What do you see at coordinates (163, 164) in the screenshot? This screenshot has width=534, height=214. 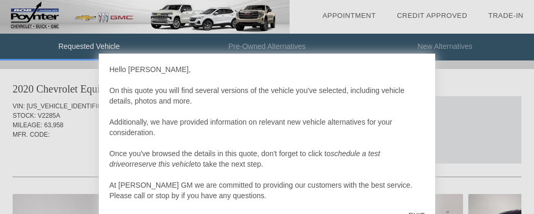 I see `i: reserve this vehicle` at bounding box center [163, 164].